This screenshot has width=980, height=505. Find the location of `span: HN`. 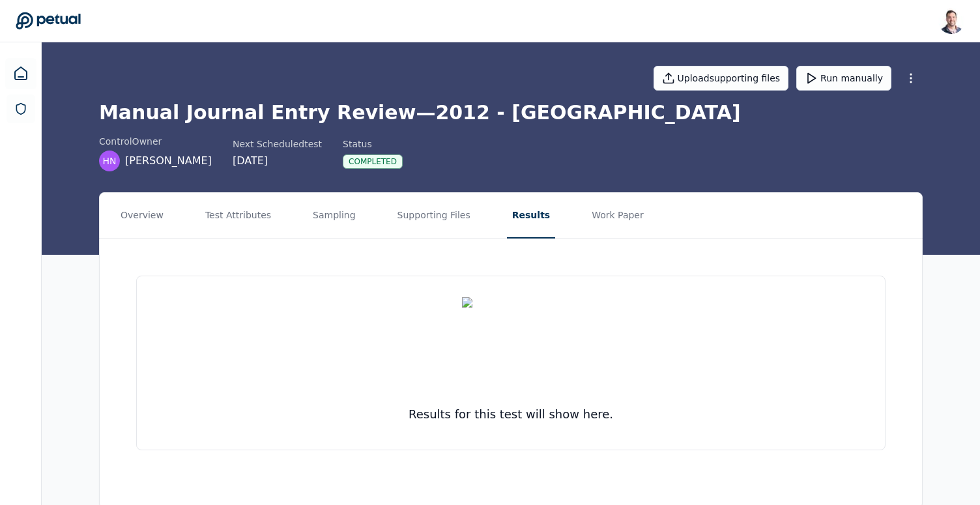

span: HN is located at coordinates (109, 161).